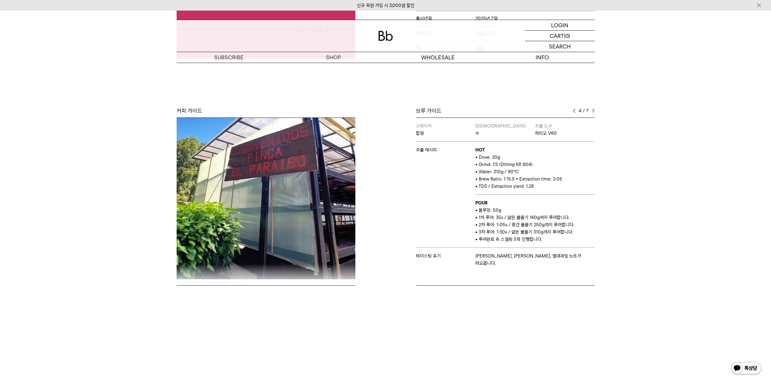 The image size is (771, 385). What do you see at coordinates (386, 5) in the screenshot?
I see `a: 신규 회원 가입 시 3,000원 할인` at bounding box center [386, 5].